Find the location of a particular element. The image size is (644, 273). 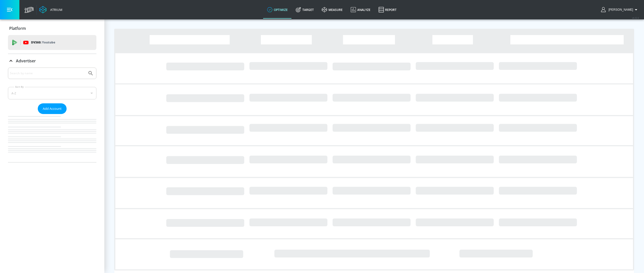

span: login as: shannon.belforti@zefr.com is located at coordinates (620, 10).